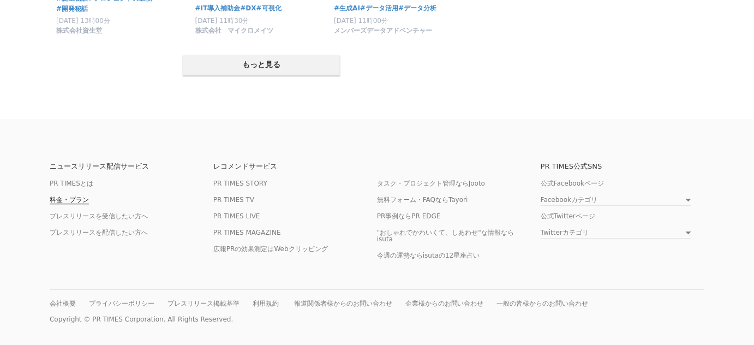 This screenshot has height=345, width=754. What do you see at coordinates (543, 303) in the screenshot?
I see `a: 一般の皆様からのお問い合わせ` at bounding box center [543, 303].